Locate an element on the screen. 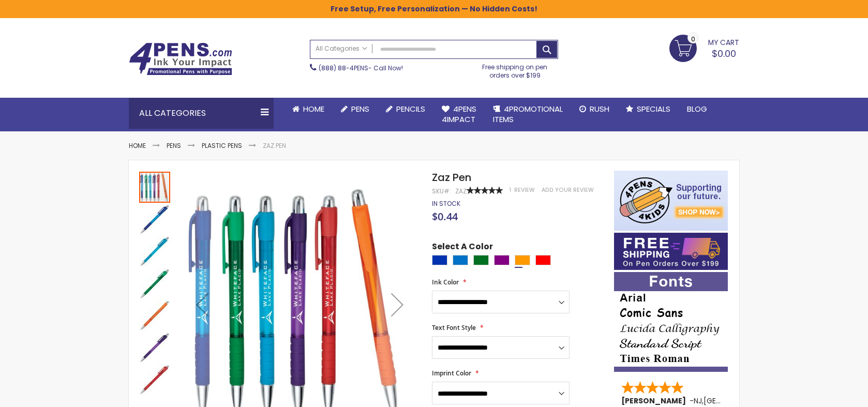 This screenshot has height=407, width=868. span: $0.00 is located at coordinates (724, 53).